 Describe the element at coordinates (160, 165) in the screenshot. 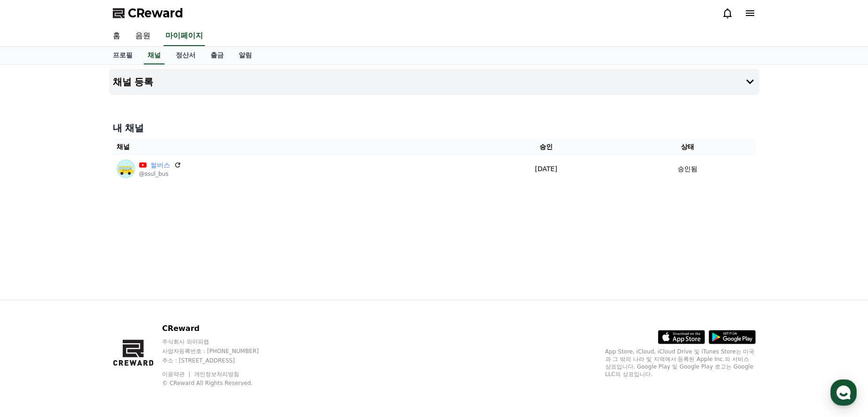

I see `a: 썰버스` at that location.